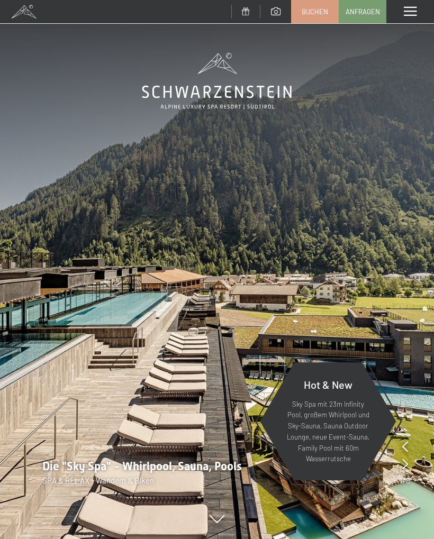  What do you see at coordinates (408, 480) in the screenshot?
I see `span: 8` at bounding box center [408, 480].